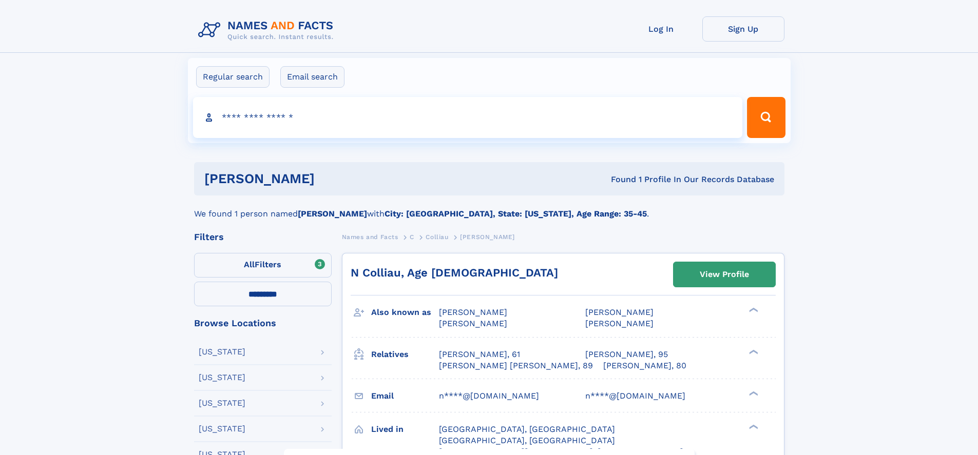 This screenshot has height=455, width=978. I want to click on input: search input, so click(468, 118).